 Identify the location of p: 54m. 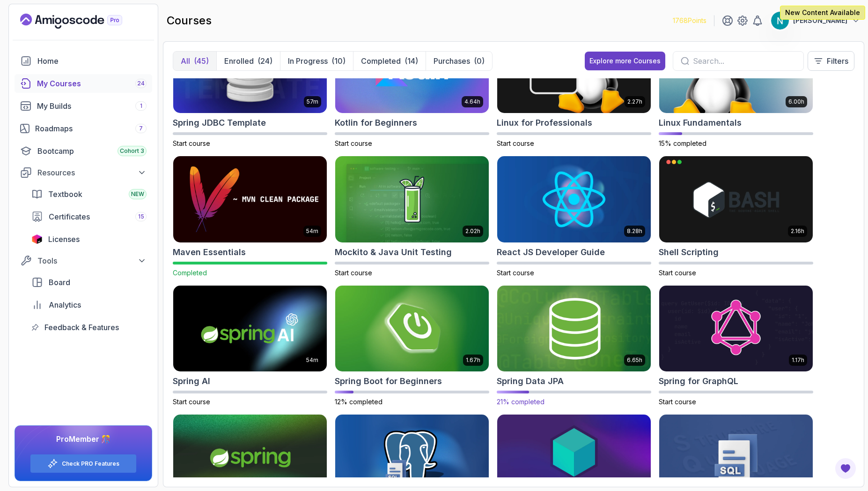
(313, 231).